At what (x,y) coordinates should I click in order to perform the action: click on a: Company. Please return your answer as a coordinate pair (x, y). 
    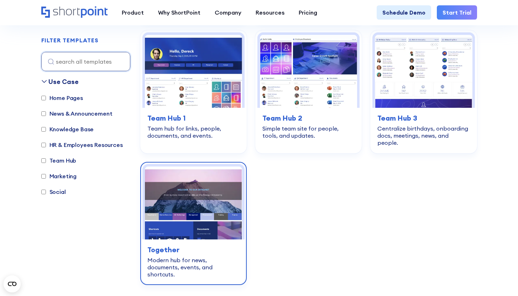
    Looking at the image, I should click on (228, 12).